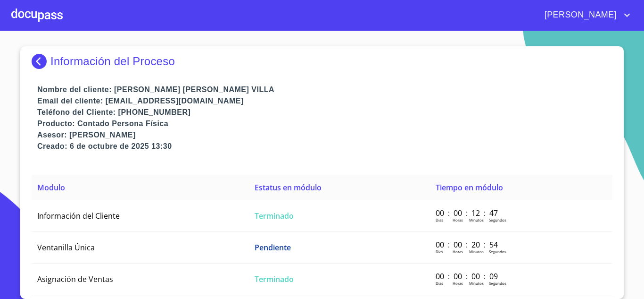  What do you see at coordinates (468, 245) in the screenshot?
I see `p: 00 : 00 : 20 : 54` at bounding box center [468, 245].